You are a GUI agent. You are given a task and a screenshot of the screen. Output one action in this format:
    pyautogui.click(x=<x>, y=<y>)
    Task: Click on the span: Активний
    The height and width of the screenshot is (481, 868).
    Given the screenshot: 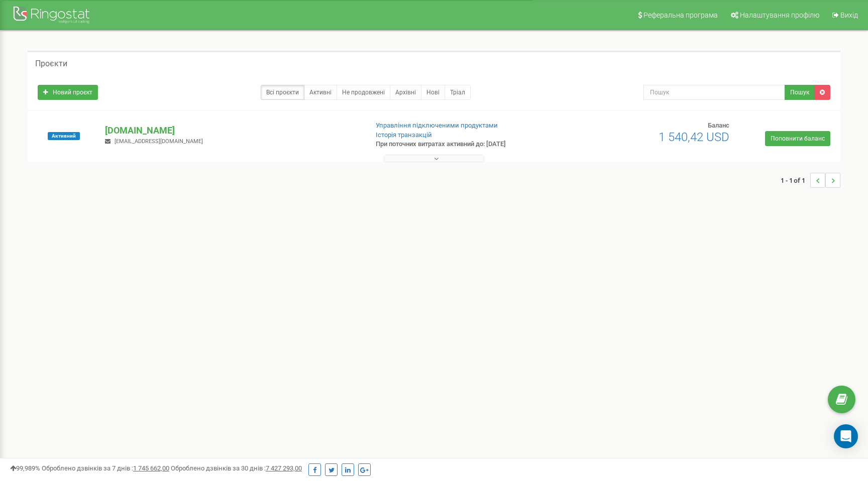 What is the action you would take?
    pyautogui.click(x=64, y=136)
    